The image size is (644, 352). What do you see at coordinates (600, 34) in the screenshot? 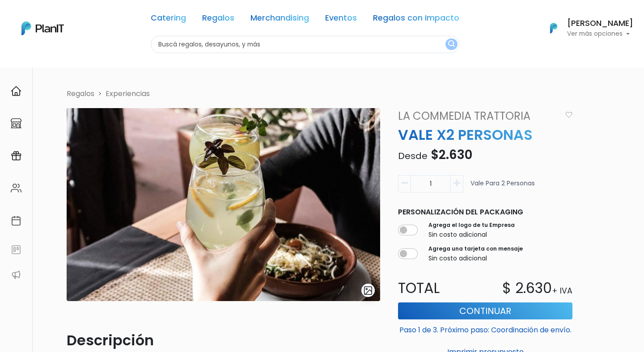
I see `p: Ver más opciones` at bounding box center [600, 34].